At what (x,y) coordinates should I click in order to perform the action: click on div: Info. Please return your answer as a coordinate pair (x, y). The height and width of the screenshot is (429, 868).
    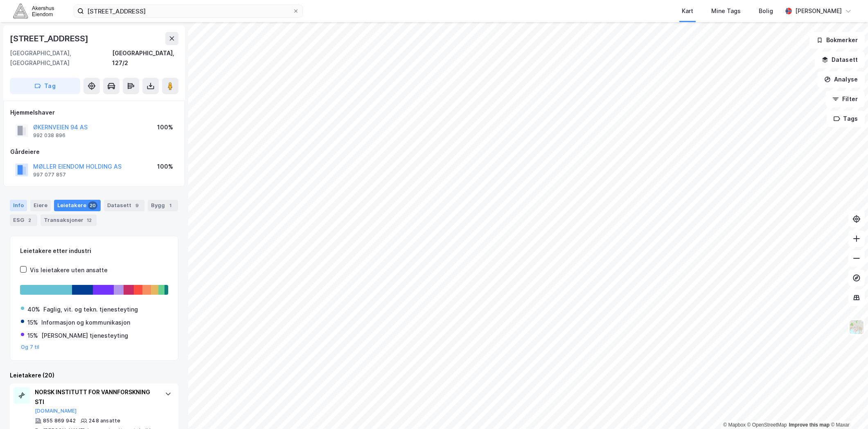
    Looking at the image, I should click on (18, 205).